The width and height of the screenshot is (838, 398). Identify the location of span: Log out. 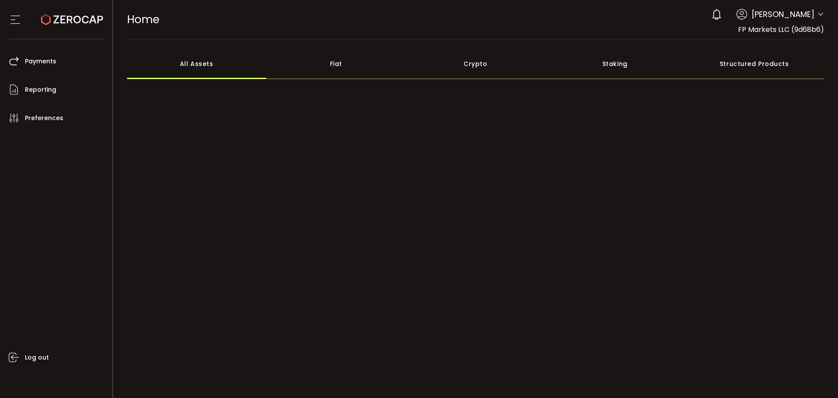
(37, 357).